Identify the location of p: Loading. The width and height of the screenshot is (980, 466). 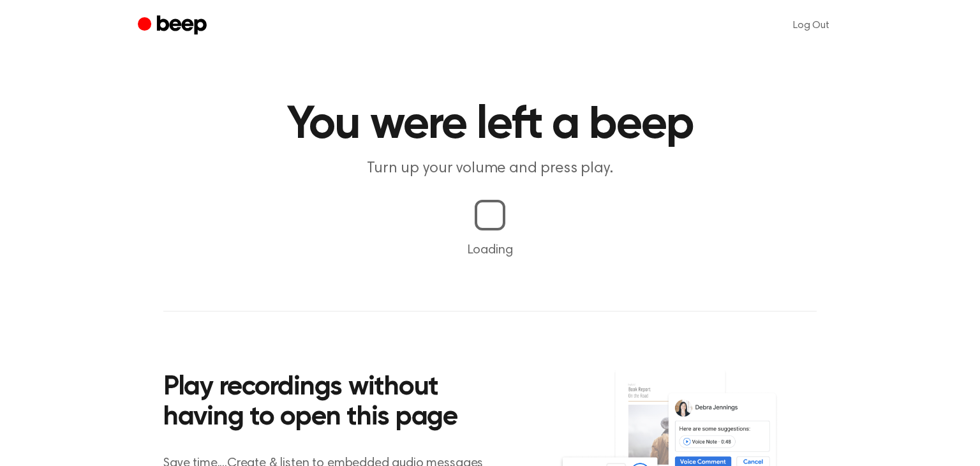
(490, 250).